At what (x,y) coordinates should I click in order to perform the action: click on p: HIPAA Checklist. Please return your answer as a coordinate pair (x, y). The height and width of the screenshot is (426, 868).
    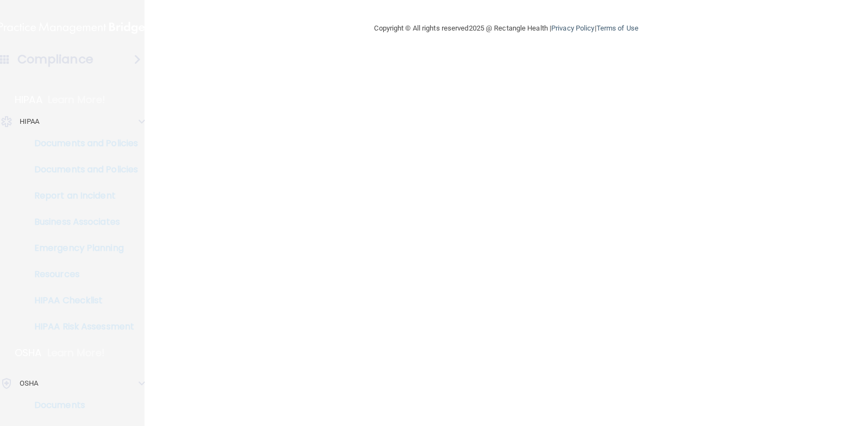
    Looking at the image, I should click on (81, 301).